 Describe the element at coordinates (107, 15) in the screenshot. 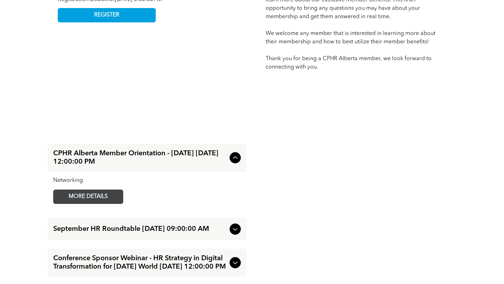

I see `a: REGISTER` at that location.